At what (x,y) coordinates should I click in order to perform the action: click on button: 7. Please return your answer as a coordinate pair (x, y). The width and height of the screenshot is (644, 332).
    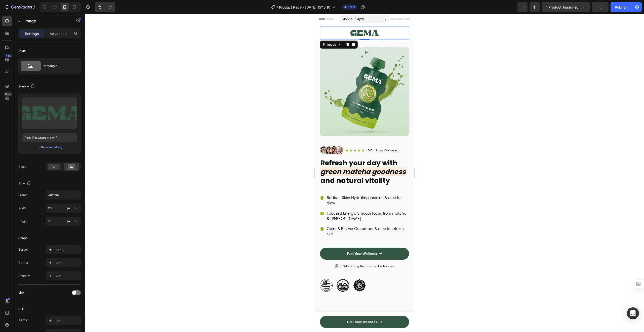
    Looking at the image, I should click on (19, 7).